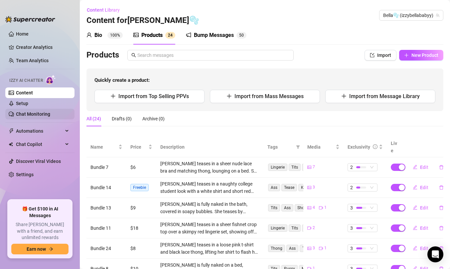  What do you see at coordinates (283, 147) in the screenshot?
I see `th: Tags` at bounding box center [283, 147].